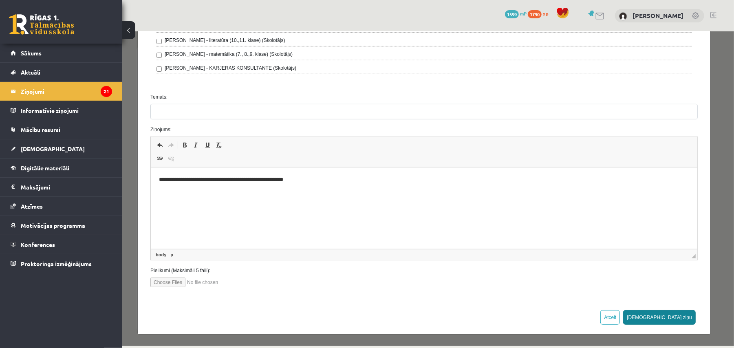 This screenshot has width=734, height=348. Describe the element at coordinates (42, 24) in the screenshot. I see `a: Rīgas 1. Tālmācības vidusskola` at that location.